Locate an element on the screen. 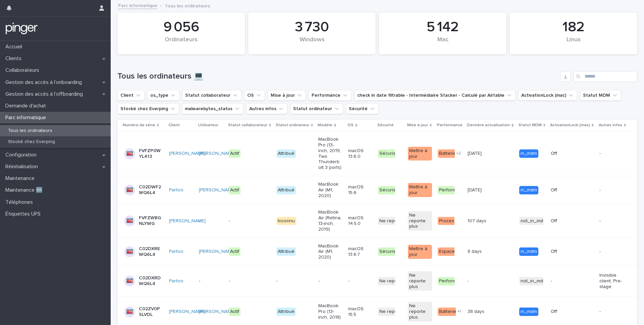 The width and height of the screenshot is (644, 325). p: OS is located at coordinates (350, 125).